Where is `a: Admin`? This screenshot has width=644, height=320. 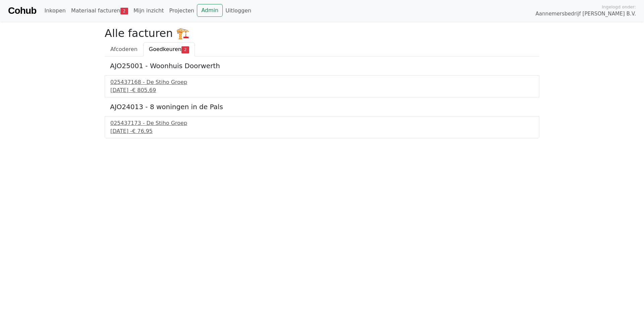
a: Admin is located at coordinates (210, 11).